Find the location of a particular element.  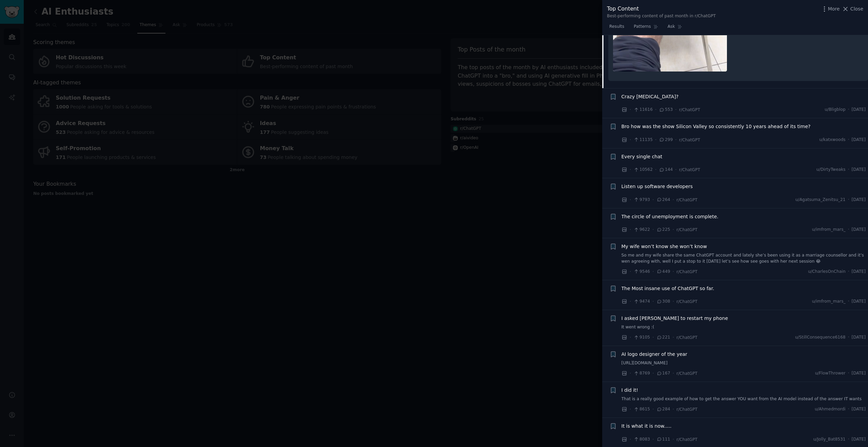

span: 167 is located at coordinates (663, 373).